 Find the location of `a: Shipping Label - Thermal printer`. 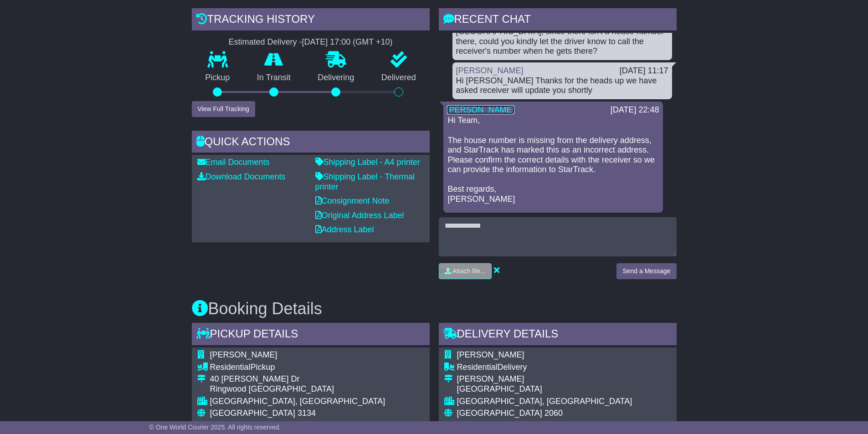

a: Shipping Label - Thermal printer is located at coordinates (365, 182).